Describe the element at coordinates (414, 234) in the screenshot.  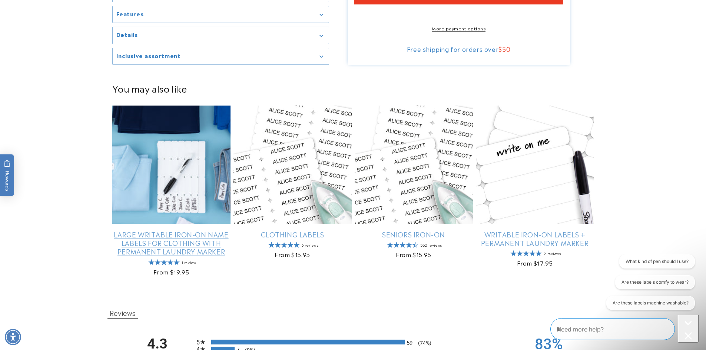
I see `a: Seniors Iron-On` at that location.